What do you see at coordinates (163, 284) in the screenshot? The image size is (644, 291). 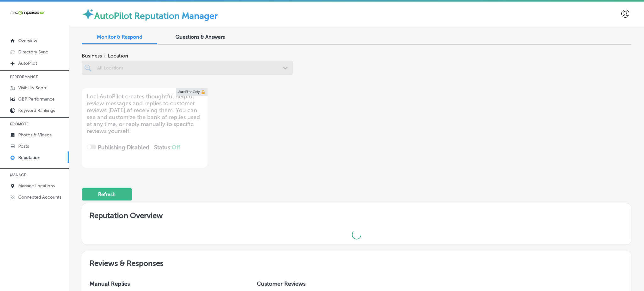 I see `h3: Manual Replies` at bounding box center [163, 284].